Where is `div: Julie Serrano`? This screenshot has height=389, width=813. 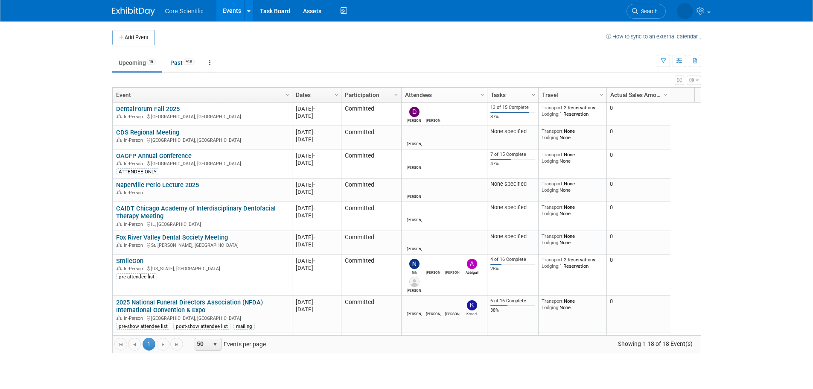 div: Julie Serrano is located at coordinates (433, 119).